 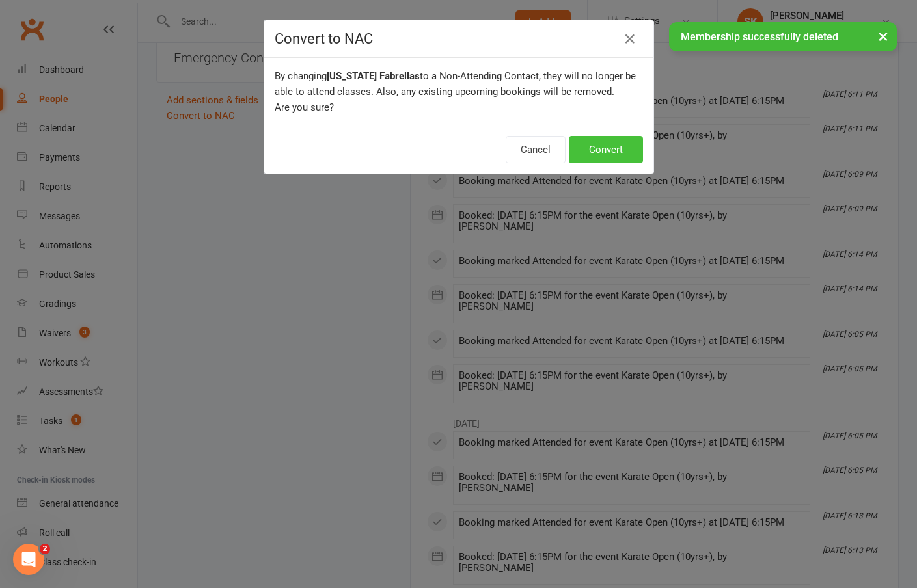 I want to click on button: Convert, so click(x=606, y=149).